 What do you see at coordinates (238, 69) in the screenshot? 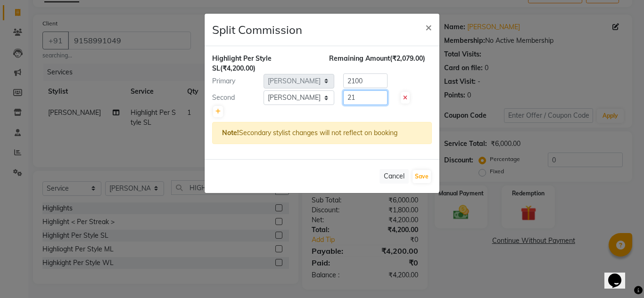
I see `span: (₹4,200.00)` at bounding box center [238, 69].